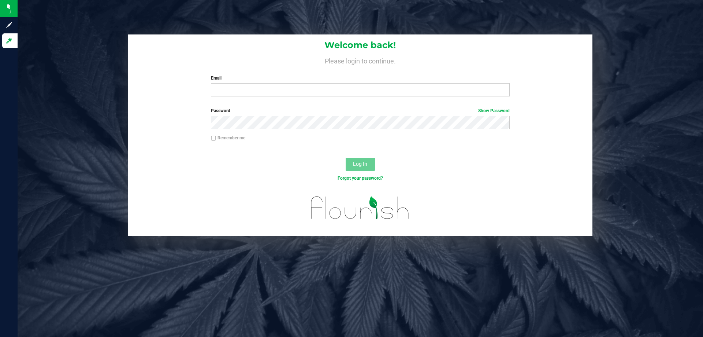 The image size is (703, 337). What do you see at coordinates (360, 164) in the screenshot?
I see `button: Log In` at bounding box center [360, 164].